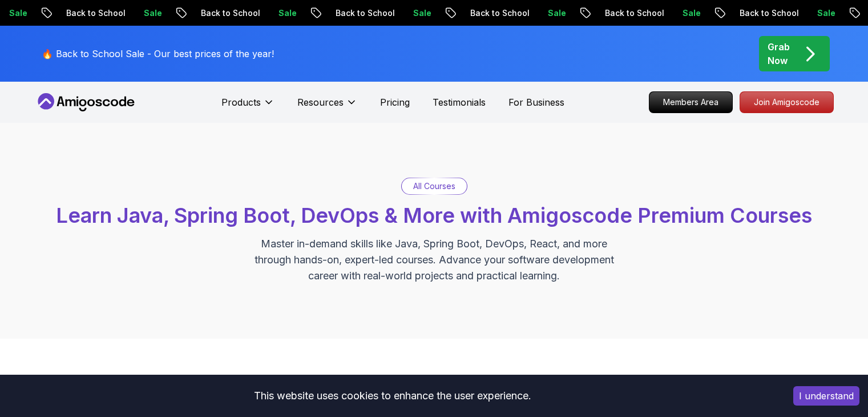 This screenshot has width=868, height=417. I want to click on p: Join Amigoscode, so click(786, 102).